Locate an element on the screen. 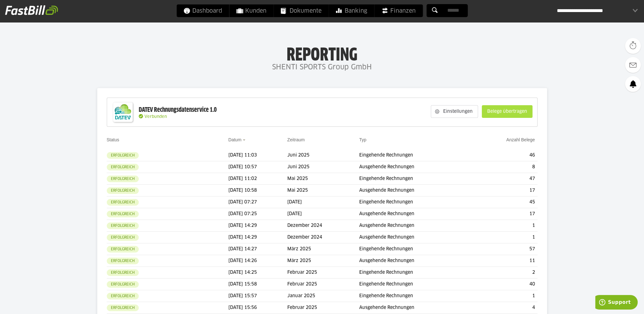 Image resolution: width=644 pixels, height=314 pixels. a: Dashboard is located at coordinates (202, 11).